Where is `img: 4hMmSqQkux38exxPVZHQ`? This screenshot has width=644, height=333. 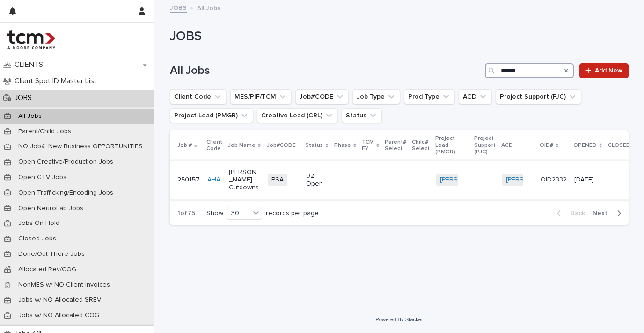
img: 4hMmSqQkux38exxPVZHQ is located at coordinates (31, 40).